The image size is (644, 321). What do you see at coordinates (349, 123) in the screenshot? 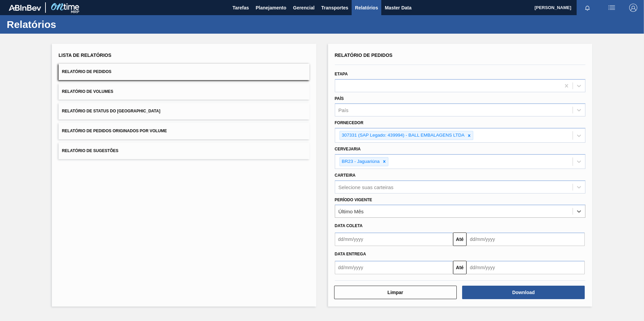
I see `label: Fornecedor` at bounding box center [349, 123].